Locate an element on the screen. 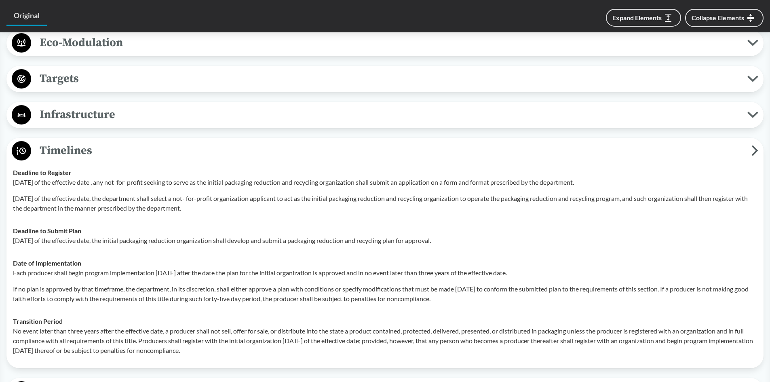 The height and width of the screenshot is (382, 770). strong: Deadline to Register is located at coordinates (42, 172).